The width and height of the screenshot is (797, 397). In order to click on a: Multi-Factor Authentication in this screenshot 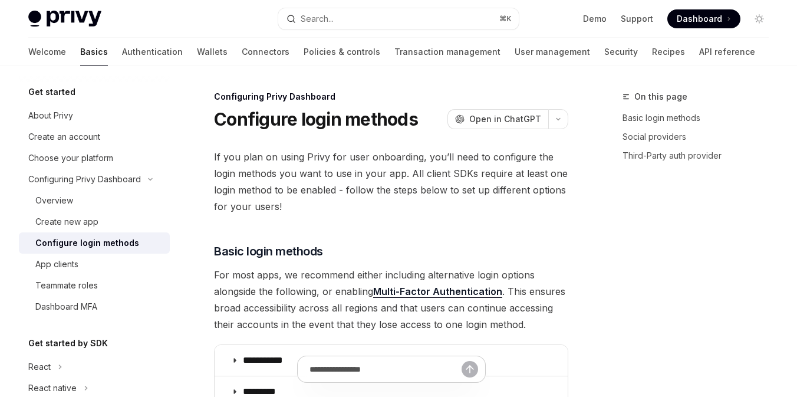, I will do `click(437, 291)`.